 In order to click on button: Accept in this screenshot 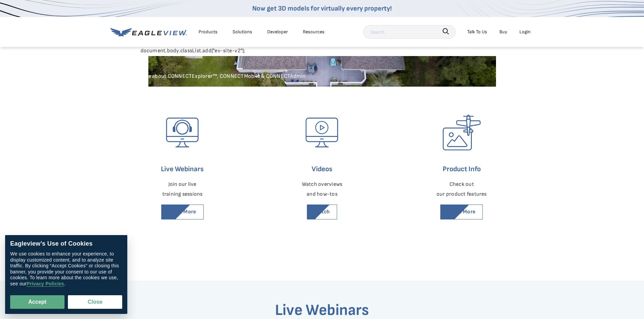, I will do `click(37, 302)`.